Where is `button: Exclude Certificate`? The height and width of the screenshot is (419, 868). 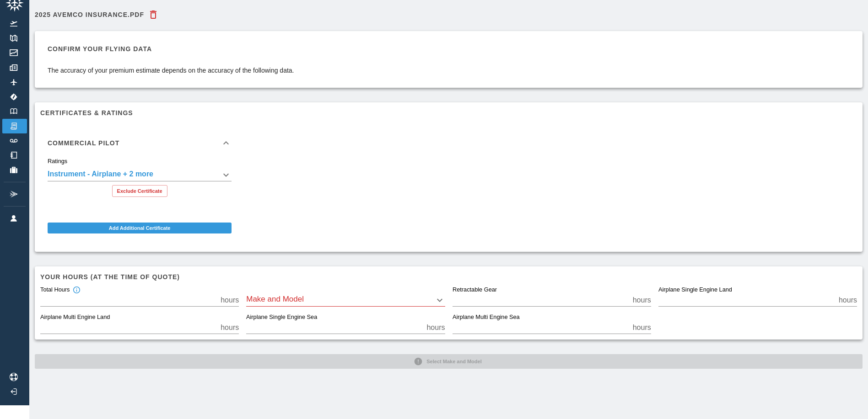 button: Exclude Certificate is located at coordinates (139, 191).